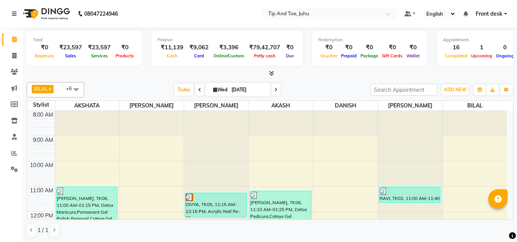 This screenshot has width=517, height=242. What do you see at coordinates (42, 216) in the screenshot?
I see `div: 12:00 PM` at bounding box center [42, 216].